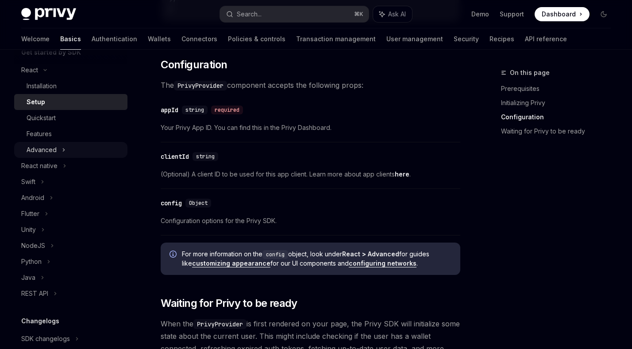  I want to click on a: Dashboard, so click(562, 14).